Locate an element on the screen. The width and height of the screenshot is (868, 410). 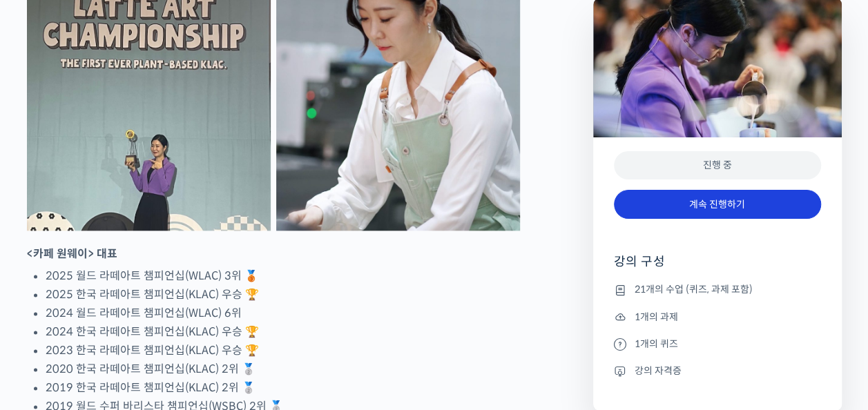
strong: <카페 원웨이> 대표 is located at coordinates (72, 254).